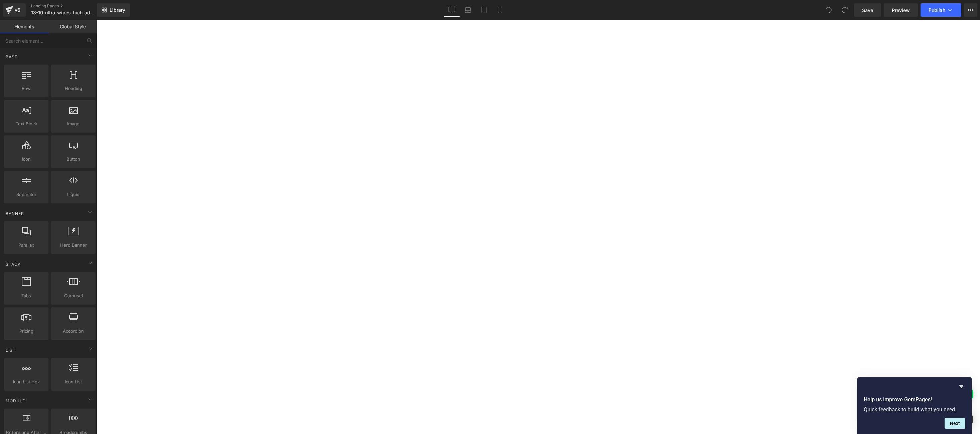 Image resolution: width=980 pixels, height=434 pixels. What do you see at coordinates (73, 195) in the screenshot?
I see `span: Liquid` at bounding box center [73, 195].